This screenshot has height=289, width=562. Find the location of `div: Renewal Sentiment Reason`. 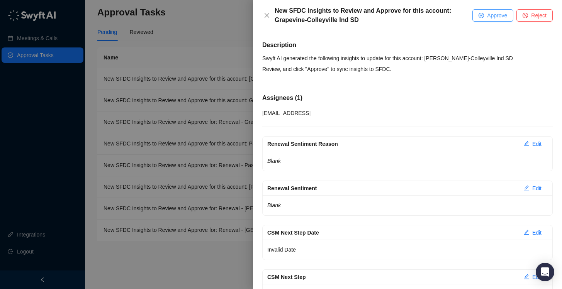

div: Renewal Sentiment Reason is located at coordinates (392, 144).